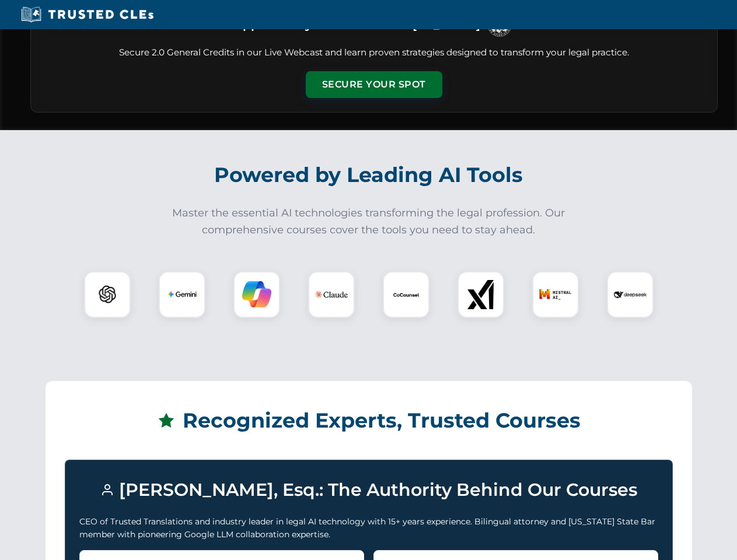  I want to click on div: Claude, so click(331, 295).